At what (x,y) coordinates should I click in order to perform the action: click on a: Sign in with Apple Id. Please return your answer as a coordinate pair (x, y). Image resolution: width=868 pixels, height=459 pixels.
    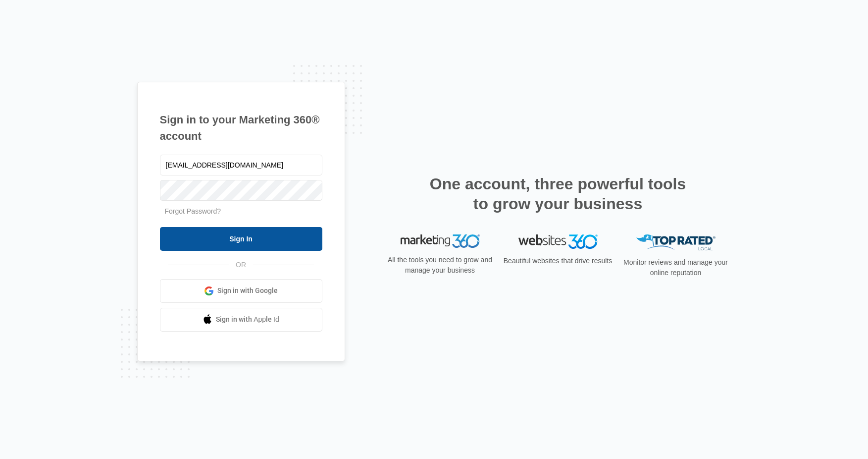
    Looking at the image, I should click on (241, 319).